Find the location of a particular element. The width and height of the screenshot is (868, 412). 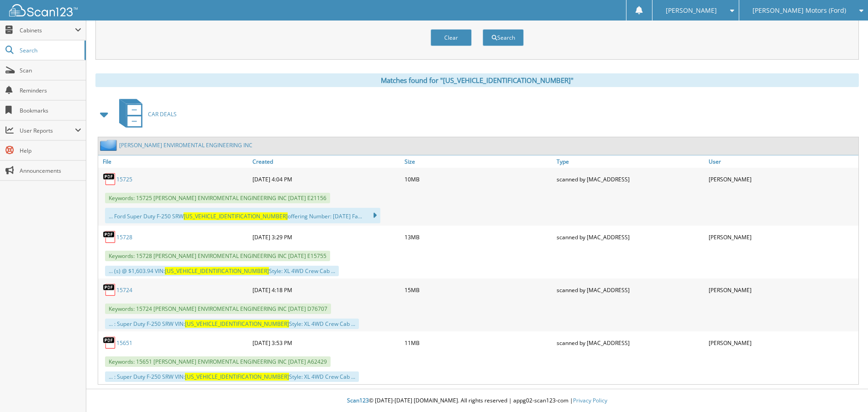

div: ... (s) @ $1,603.94 VIN: Style: XL 4WD Crew Cab ... is located at coordinates (222, 271).